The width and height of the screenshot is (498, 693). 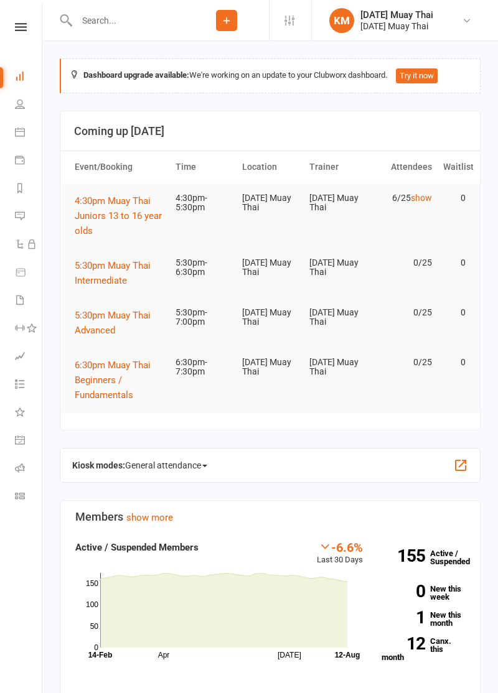 I want to click on a: General attendance kiosk mode, so click(x=29, y=441).